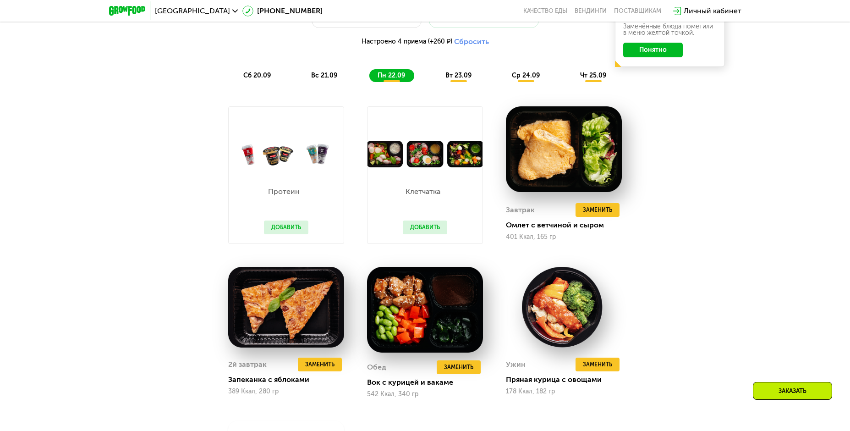 This screenshot has height=431, width=850. What do you see at coordinates (458, 75) in the screenshot?
I see `span: вт 23.09` at bounding box center [458, 75].